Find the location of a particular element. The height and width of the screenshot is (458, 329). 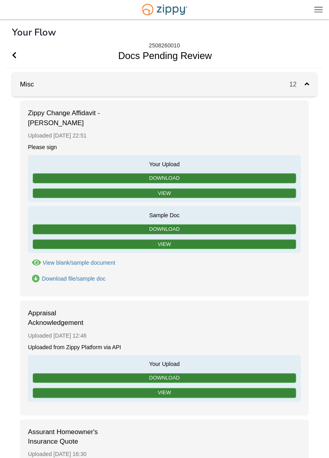

button: View Zippy Change Affidavit - Barrett Monroe is located at coordinates (71, 263).